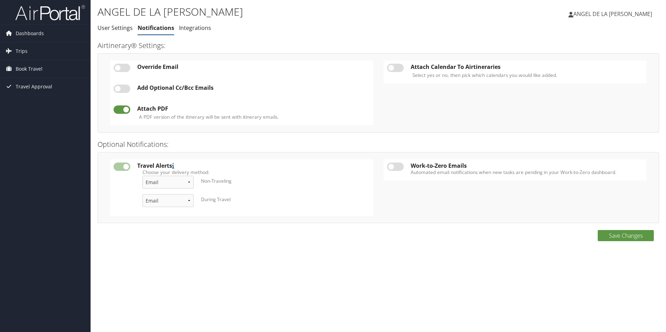 The height and width of the screenshot is (332, 666). Describe the element at coordinates (626, 236) in the screenshot. I see `button: Save Changes` at that location.